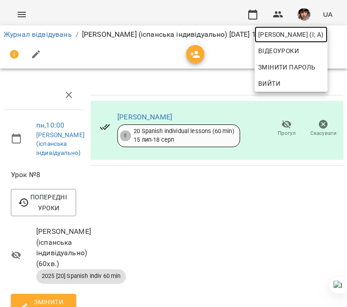  I want to click on span: Вийти, so click(269, 83).